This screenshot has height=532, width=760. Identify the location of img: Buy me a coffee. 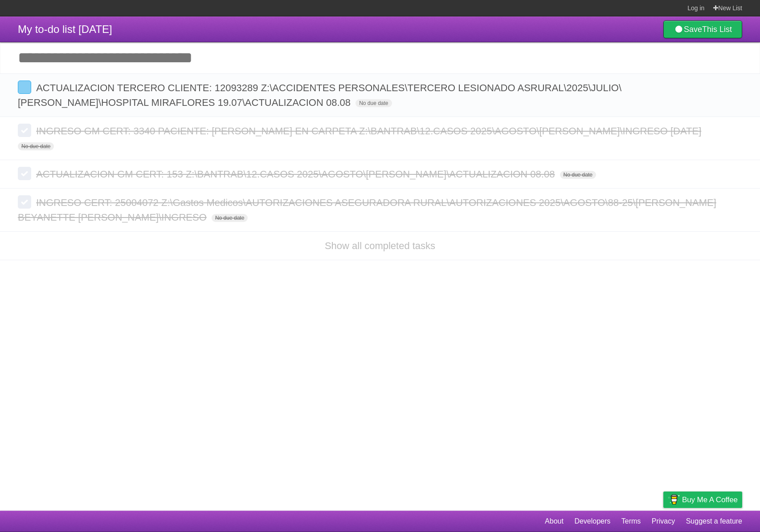
(673, 500).